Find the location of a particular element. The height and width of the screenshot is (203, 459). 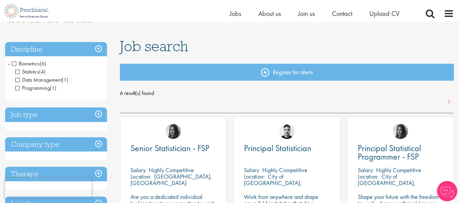

a: Senior Statistician - FSP is located at coordinates (173, 148).